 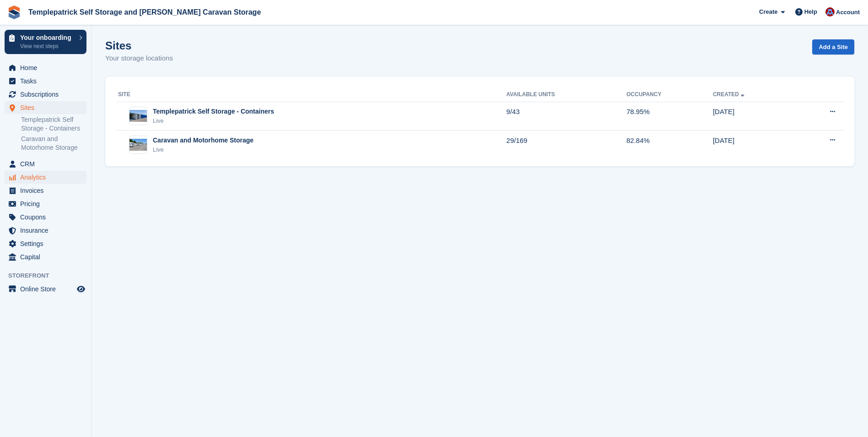 I want to click on img: Leigh, so click(x=830, y=12).